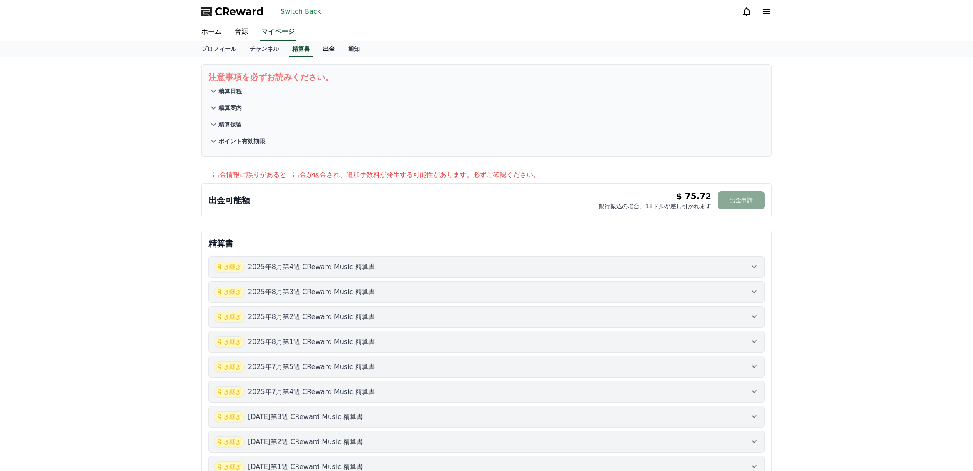 The image size is (973, 471). I want to click on a: チャンネル, so click(264, 49).